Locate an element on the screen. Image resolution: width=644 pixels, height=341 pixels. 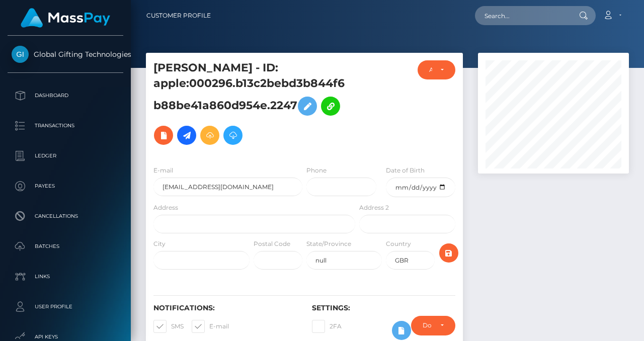
label: Postal Code is located at coordinates (272, 244).